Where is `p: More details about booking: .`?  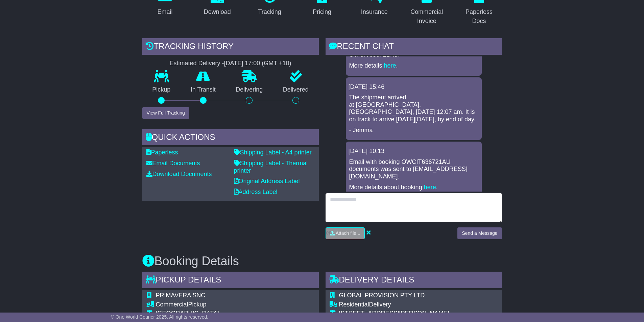 p: More details about booking: . is located at coordinates (414, 188).